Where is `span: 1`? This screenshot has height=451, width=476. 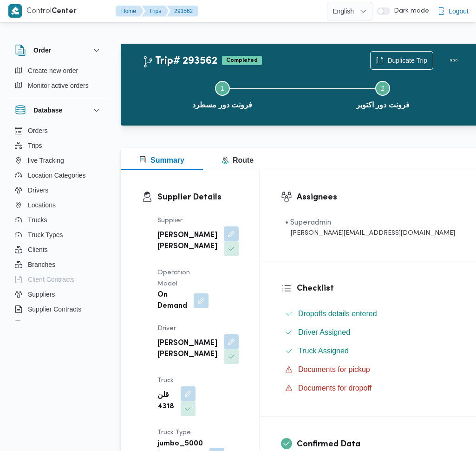
span: 1 is located at coordinates (222, 88).